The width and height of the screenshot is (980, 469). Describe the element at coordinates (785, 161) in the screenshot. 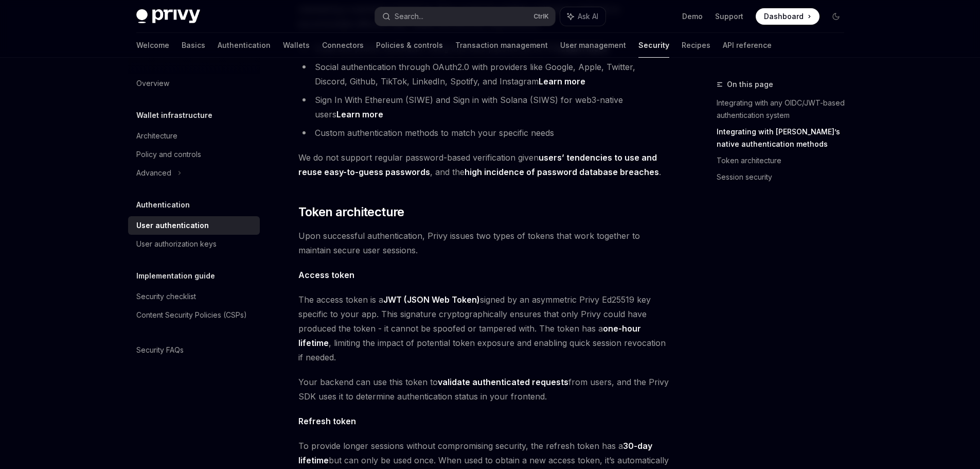

I see `a: Token architecture` at that location.